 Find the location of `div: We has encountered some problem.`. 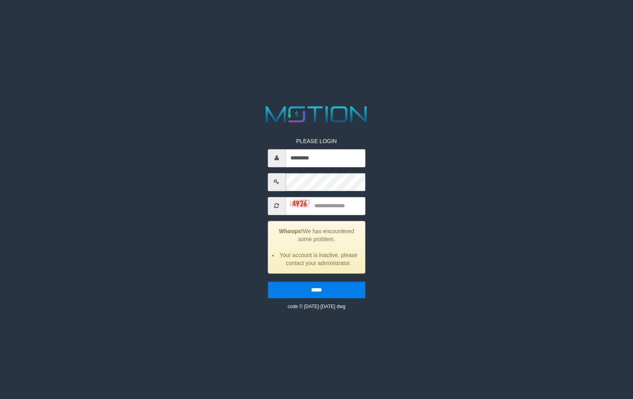

div: We has encountered some problem. is located at coordinates (317, 247).